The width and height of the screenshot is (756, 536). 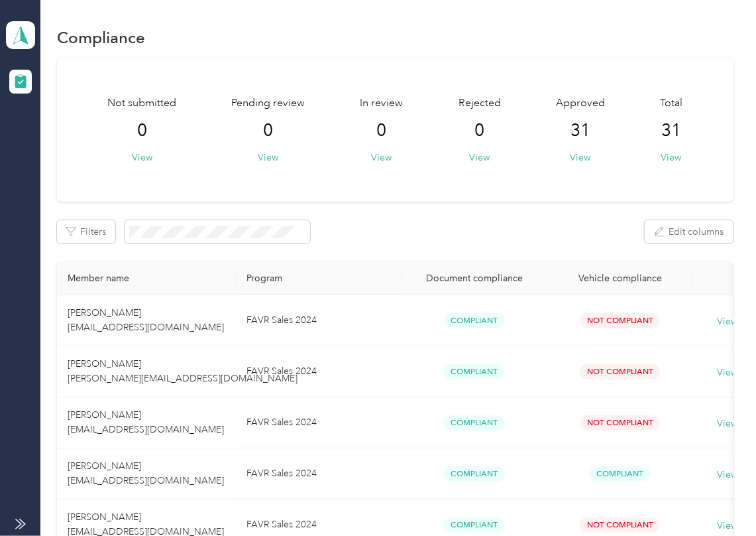 I want to click on span: Total, so click(x=671, y=103).